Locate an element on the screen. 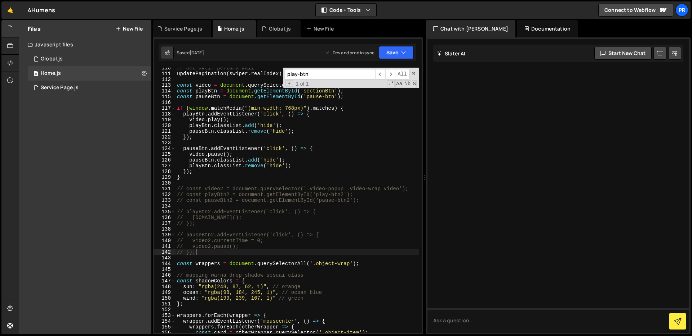 The image size is (692, 336). button: Save is located at coordinates (396, 53).